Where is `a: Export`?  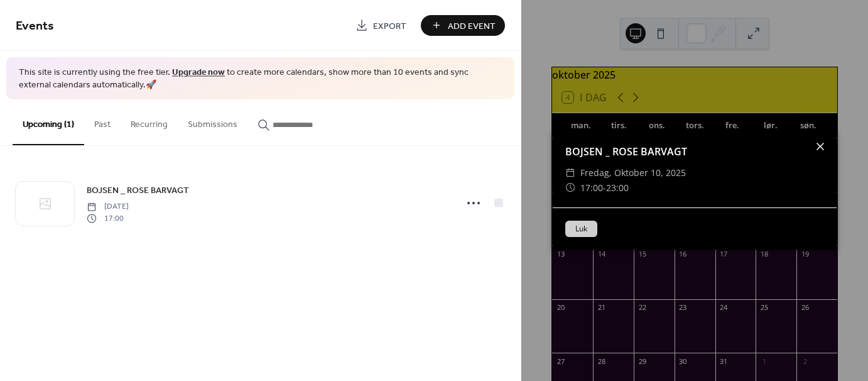
a: Export is located at coordinates (381, 25).